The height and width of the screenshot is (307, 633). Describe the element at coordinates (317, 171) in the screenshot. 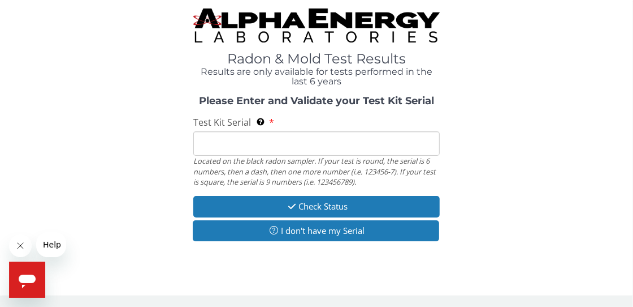

I see `div: Located on the black radon sampler. If your test is round, the serial is 6 numbers, then a dash, ...` at that location.